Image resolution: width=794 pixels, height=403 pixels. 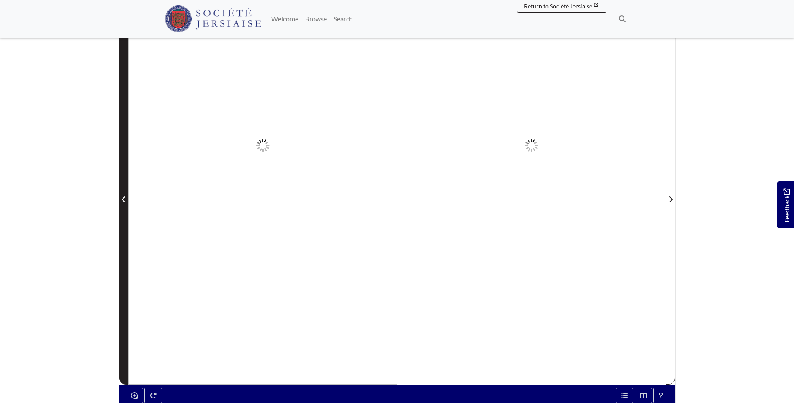 I want to click on a: Browse, so click(x=316, y=19).